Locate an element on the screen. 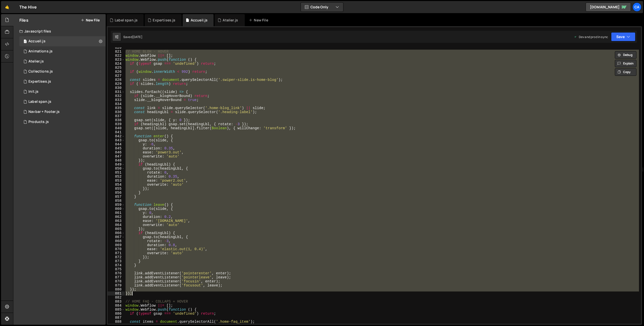 The height and width of the screenshot is (326, 644). div: 836 is located at coordinates (116, 112).